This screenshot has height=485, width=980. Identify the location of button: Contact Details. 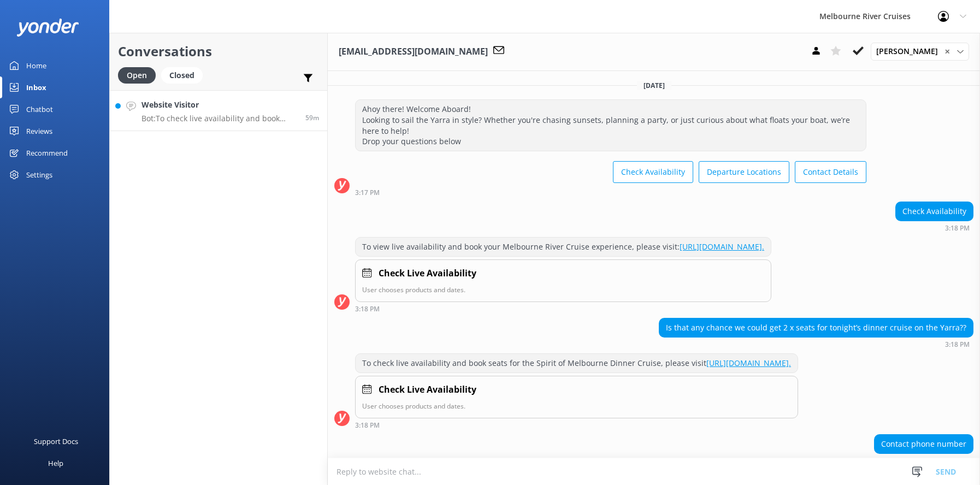
(830, 172).